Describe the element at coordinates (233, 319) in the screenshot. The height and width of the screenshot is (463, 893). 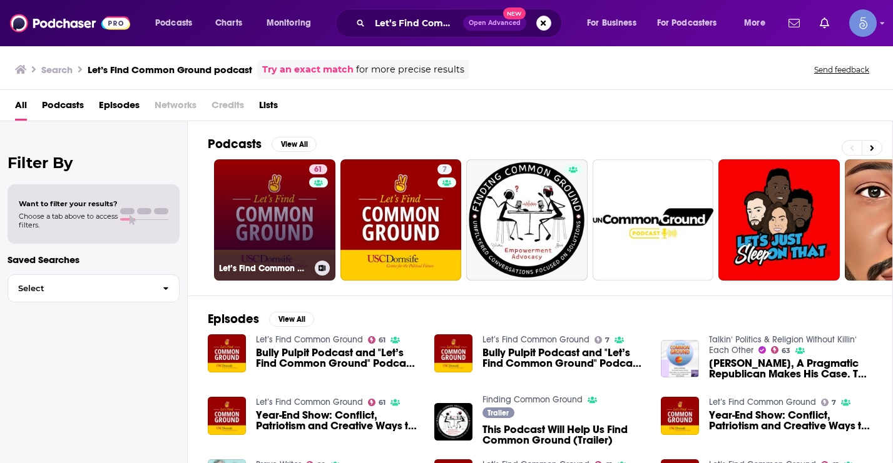
I see `h2: Episodes` at that location.